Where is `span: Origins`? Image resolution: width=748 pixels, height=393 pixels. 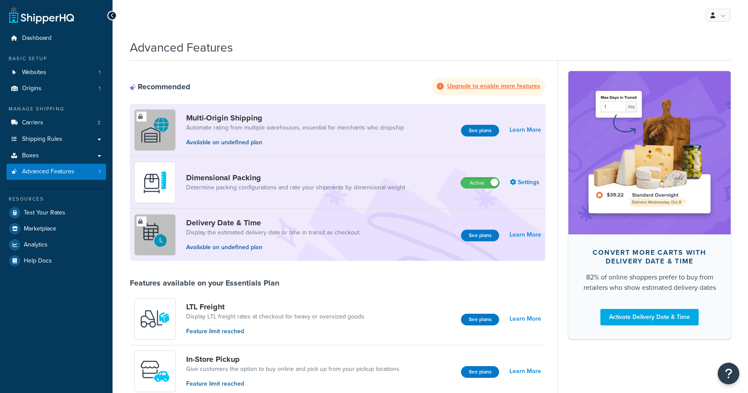
span: Origins is located at coordinates (32, 88).